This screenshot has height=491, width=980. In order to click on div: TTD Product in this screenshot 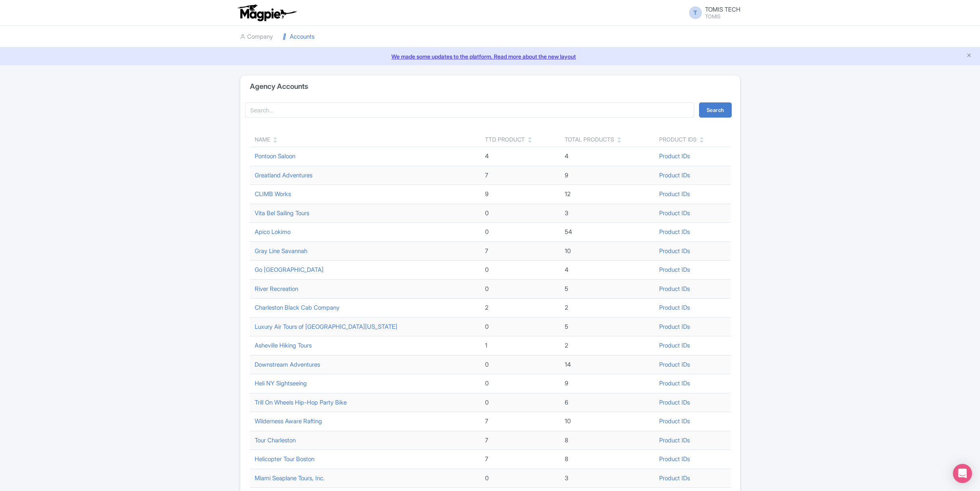, I will do `click(505, 139)`.